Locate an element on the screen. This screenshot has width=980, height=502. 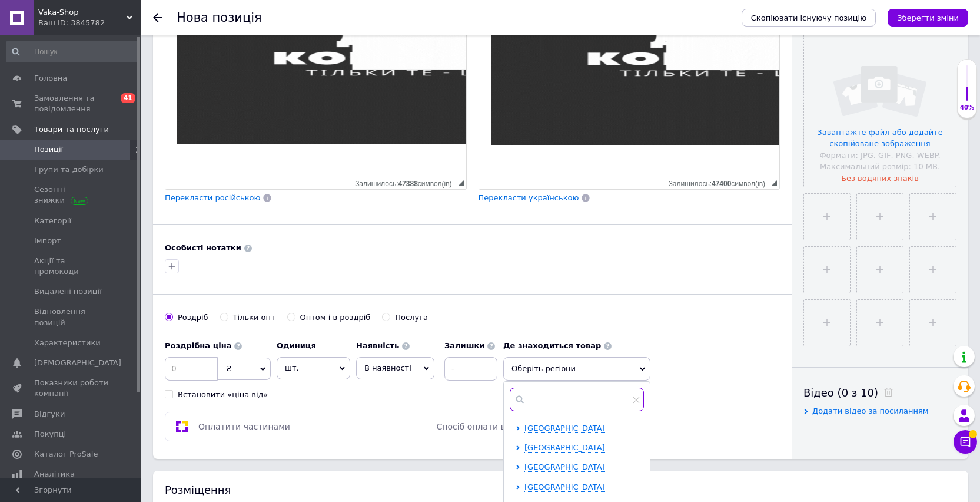
span: Позиції is located at coordinates (48, 150).